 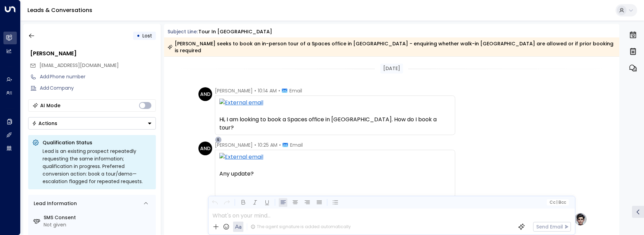 I want to click on button: Undo, so click(x=215, y=203).